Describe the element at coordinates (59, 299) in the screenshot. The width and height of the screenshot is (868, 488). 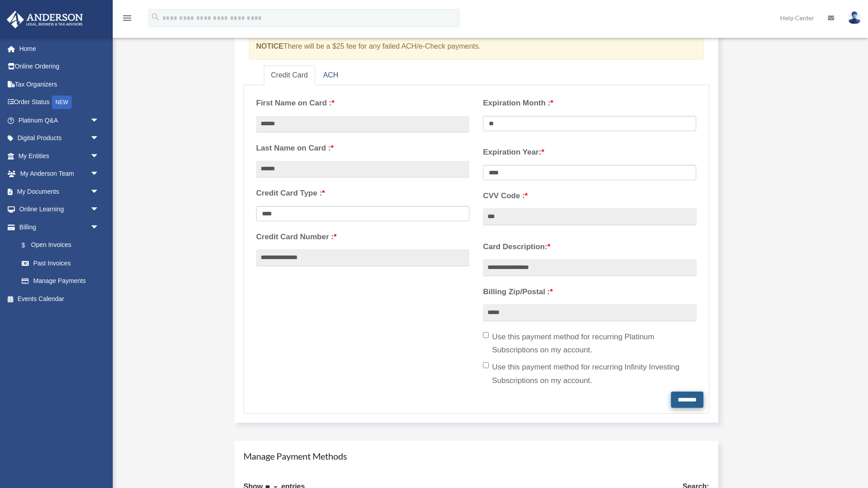
I see `a: Events Calendar` at that location.